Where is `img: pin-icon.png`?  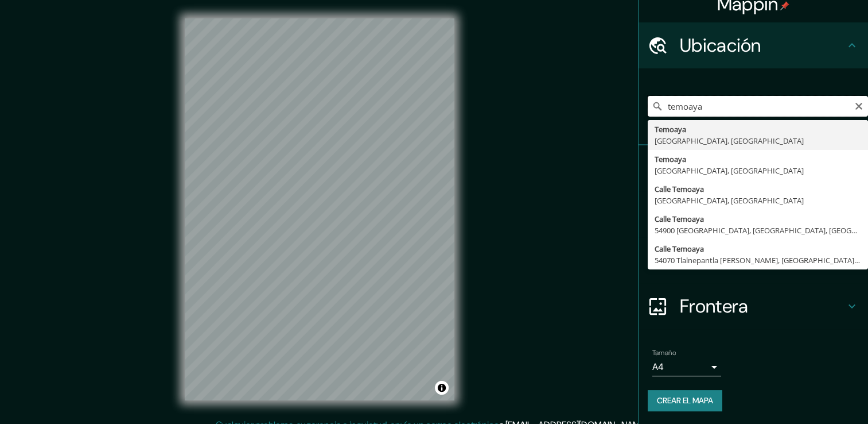 img: pin-icon.png is located at coordinates (784, 5).